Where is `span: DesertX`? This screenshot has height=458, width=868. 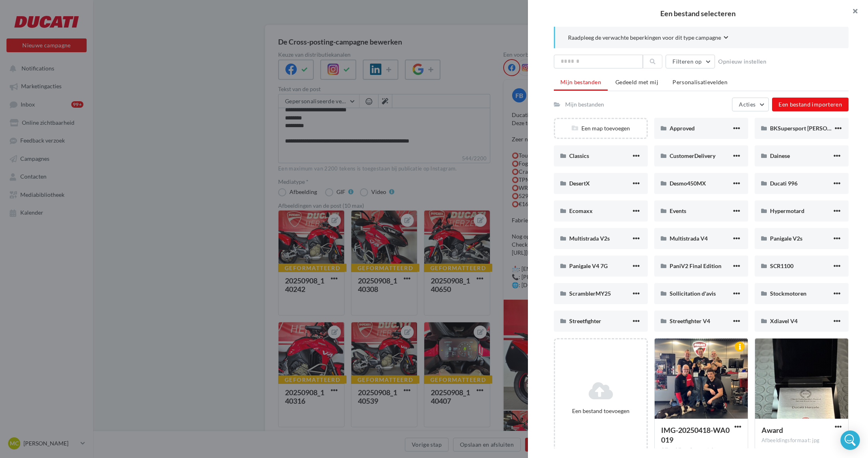
span: DesertX is located at coordinates (579, 184).